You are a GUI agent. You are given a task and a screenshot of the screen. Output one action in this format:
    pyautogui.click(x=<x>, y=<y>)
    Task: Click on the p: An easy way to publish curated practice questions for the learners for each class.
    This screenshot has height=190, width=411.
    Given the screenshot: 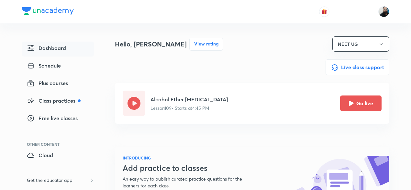 What is the action you would take?
    pyautogui.click(x=190, y=182)
    